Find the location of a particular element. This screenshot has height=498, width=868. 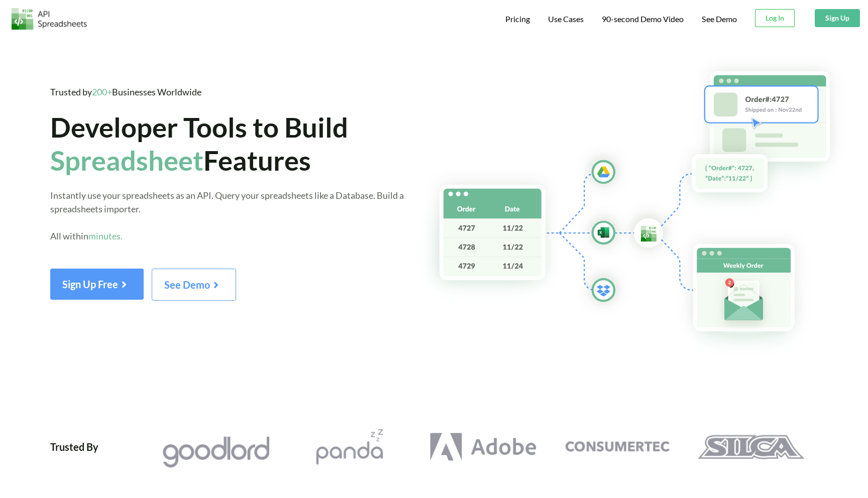

a: Silca Logo is located at coordinates (751, 447).